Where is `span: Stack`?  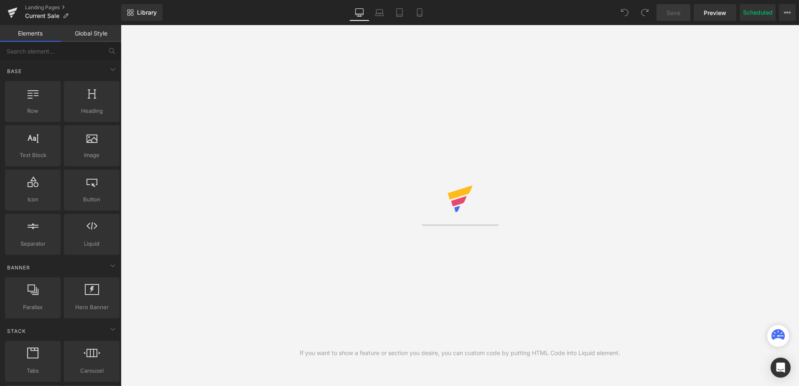 span: Stack is located at coordinates (16, 331).